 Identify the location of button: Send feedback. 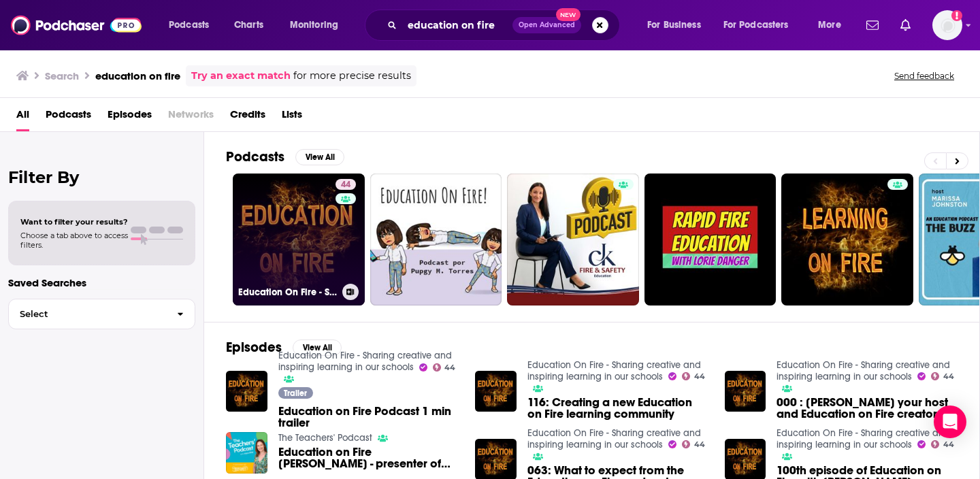
(924, 76).